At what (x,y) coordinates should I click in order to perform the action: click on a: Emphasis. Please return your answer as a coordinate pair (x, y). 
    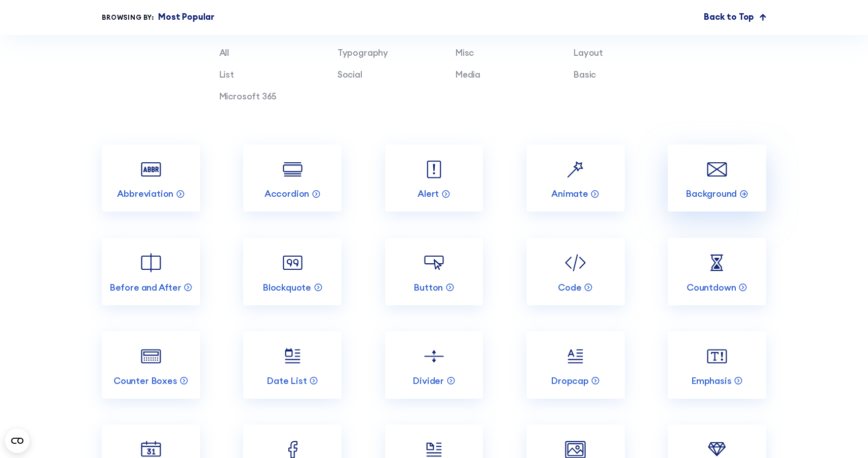
    Looking at the image, I should click on (717, 364).